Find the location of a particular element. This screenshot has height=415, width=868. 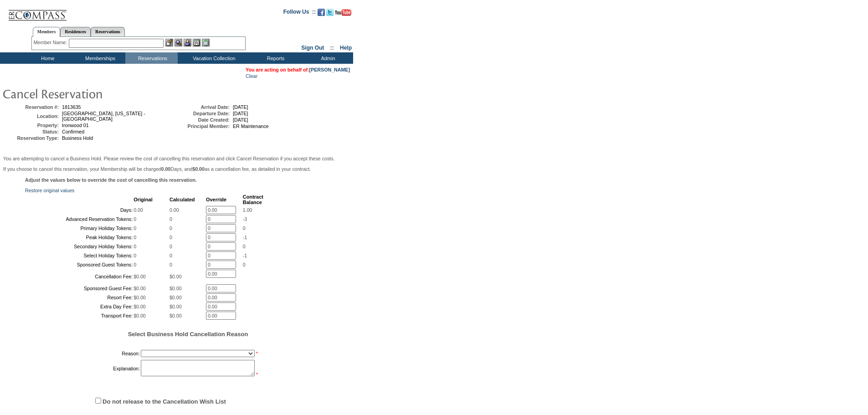

td: Cancellation Fee: is located at coordinates (79, 276).